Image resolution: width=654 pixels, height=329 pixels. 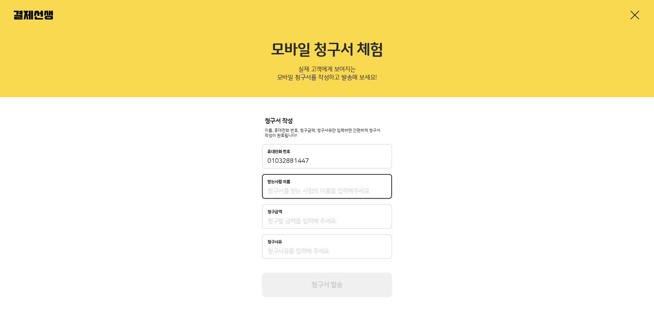 I want to click on p: 이름, 휴대전화 번호, 청구금액, 청구사유만 입력하면 간편하게 청구서 작성이 완료됩니다!, so click(x=327, y=133).